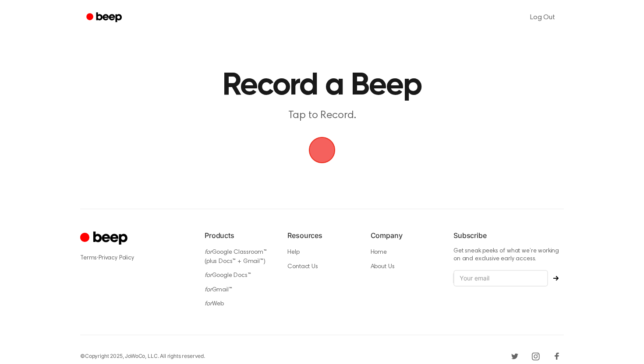  Describe the element at coordinates (509, 235) in the screenshot. I see `h6: Subscribe` at that location.